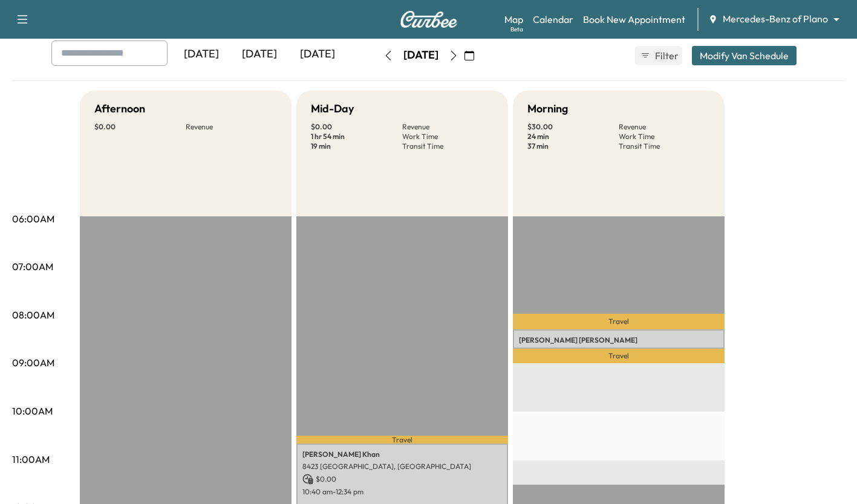  Describe the element at coordinates (517, 29) in the screenshot. I see `div: Beta` at that location.